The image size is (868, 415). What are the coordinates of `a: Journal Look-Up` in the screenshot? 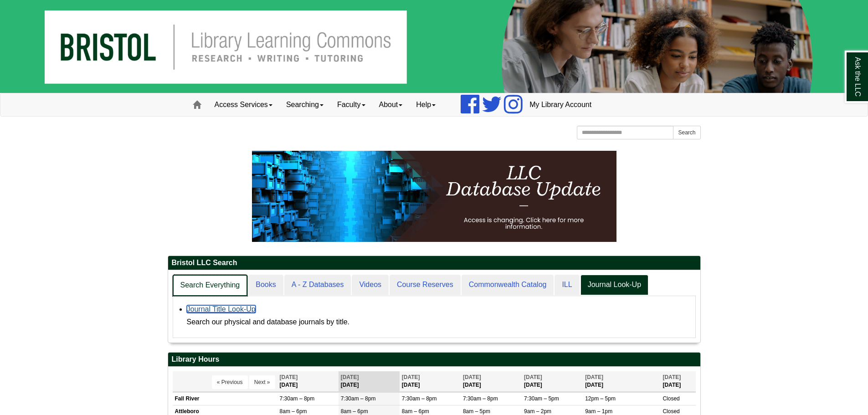 It's located at (614, 285).